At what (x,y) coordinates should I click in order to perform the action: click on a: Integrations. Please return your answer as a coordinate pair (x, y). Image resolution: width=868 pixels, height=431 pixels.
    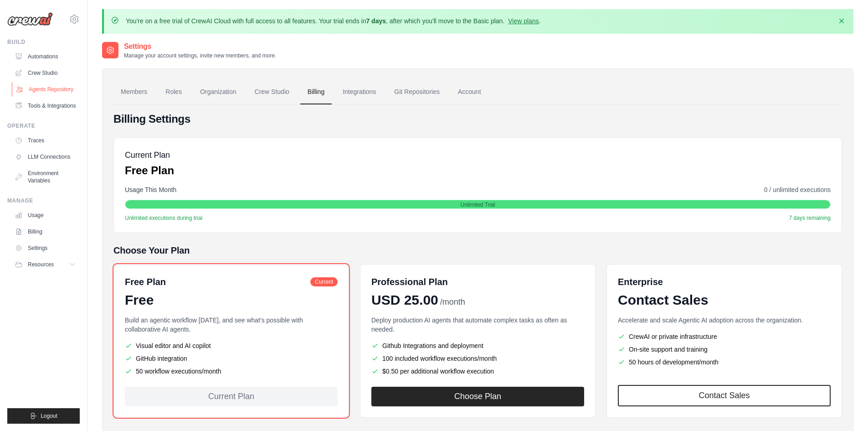
    Looking at the image, I should click on (359, 92).